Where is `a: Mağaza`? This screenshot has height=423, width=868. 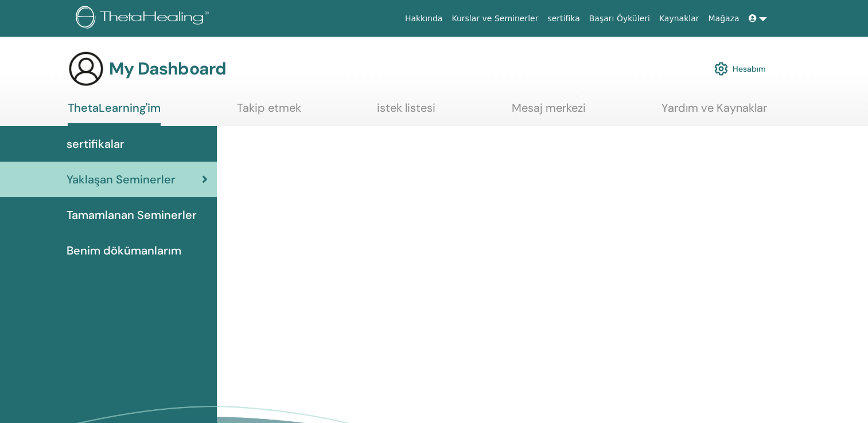 a: Mağaza is located at coordinates (724, 19).